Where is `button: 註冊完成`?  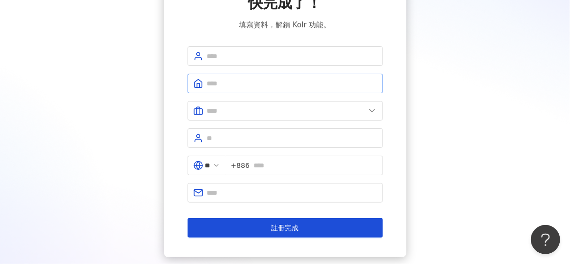
button: 註冊完成 is located at coordinates (285, 228).